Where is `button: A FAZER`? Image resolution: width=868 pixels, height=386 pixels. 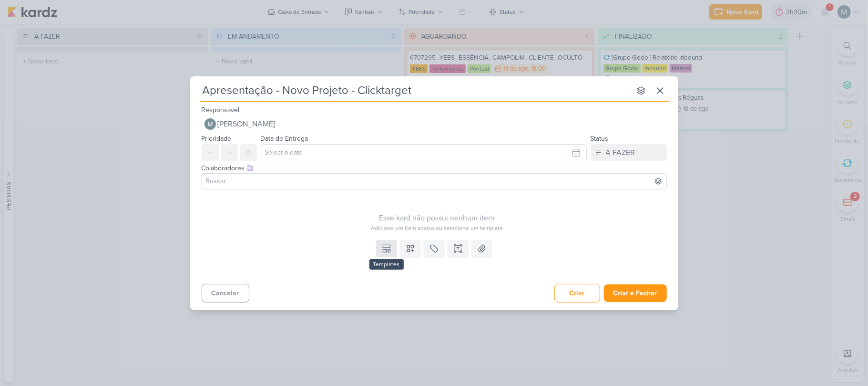 button: A FAZER is located at coordinates (629, 152).